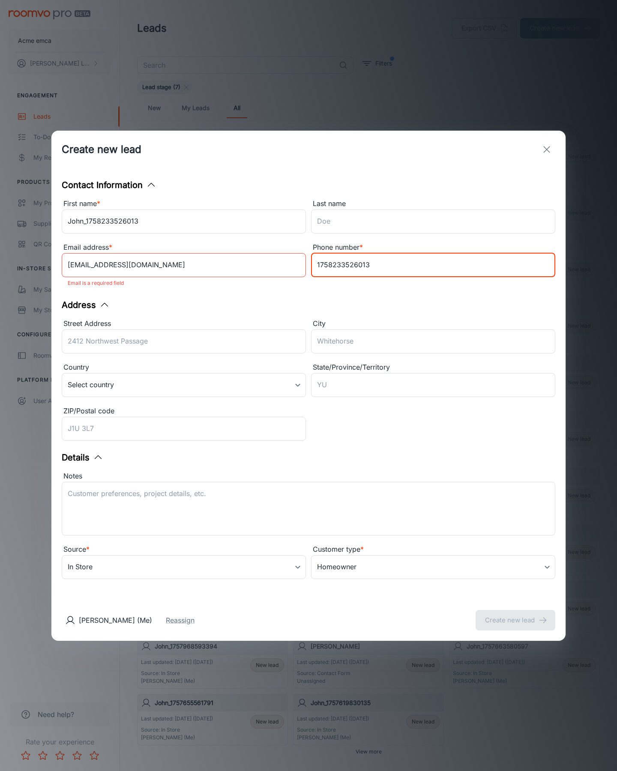 The width and height of the screenshot is (617, 771). Describe the element at coordinates (184, 385) in the screenshot. I see `div: Select country` at that location.